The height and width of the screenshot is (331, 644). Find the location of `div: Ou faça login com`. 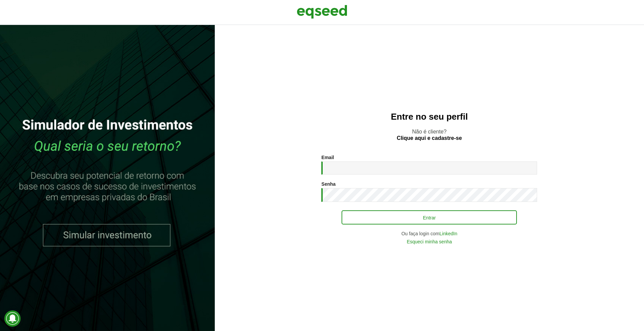

div: Ou faça login com is located at coordinates (429, 234).